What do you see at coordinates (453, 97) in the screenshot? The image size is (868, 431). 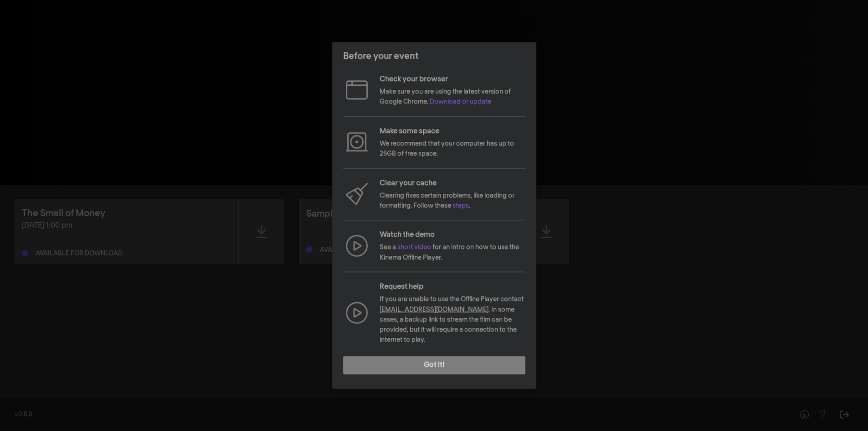 I see `p: Make sure you are using the latest version of Google Chrome.` at bounding box center [453, 97].